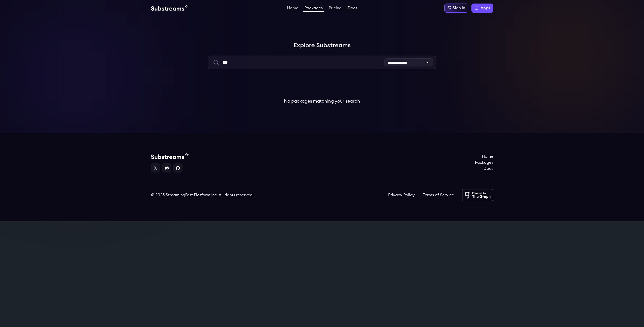 Image resolution: width=644 pixels, height=327 pixels. Describe the element at coordinates (486, 8) in the screenshot. I see `span: Apps` at that location.